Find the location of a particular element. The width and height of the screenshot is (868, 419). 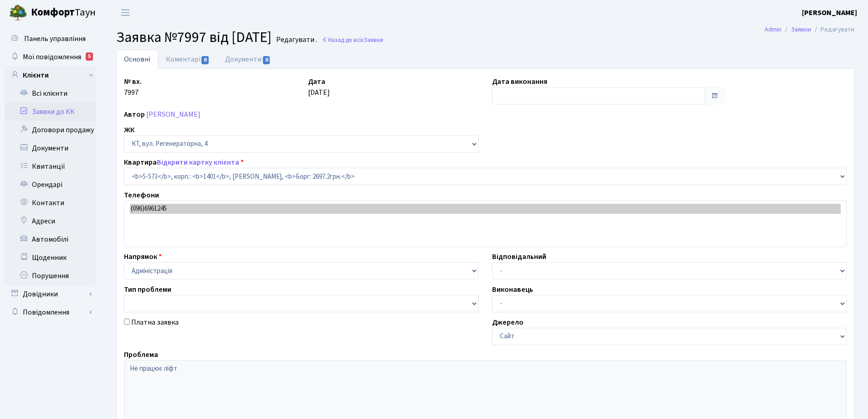

li: Редагувати is located at coordinates (833, 29).